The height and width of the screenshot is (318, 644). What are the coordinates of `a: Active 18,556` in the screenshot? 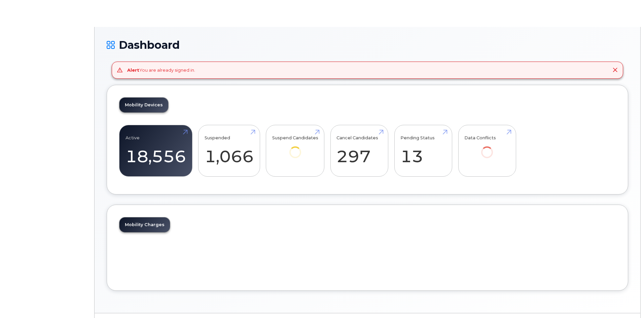 It's located at (156, 151).